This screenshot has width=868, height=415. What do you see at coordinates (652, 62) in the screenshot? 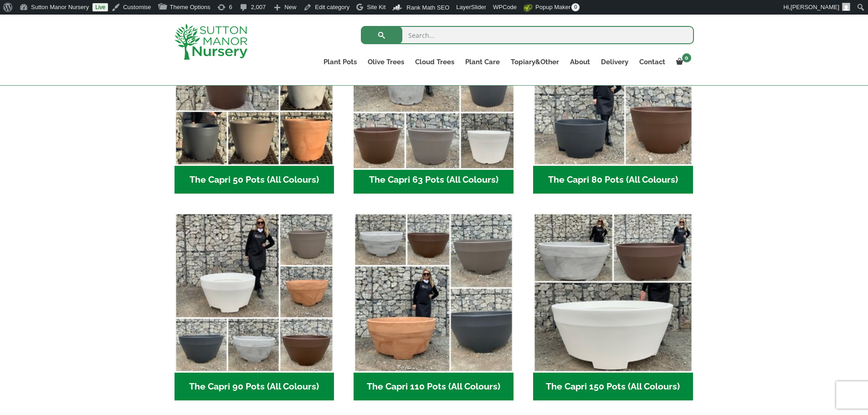
I see `a: Contact` at bounding box center [652, 62].